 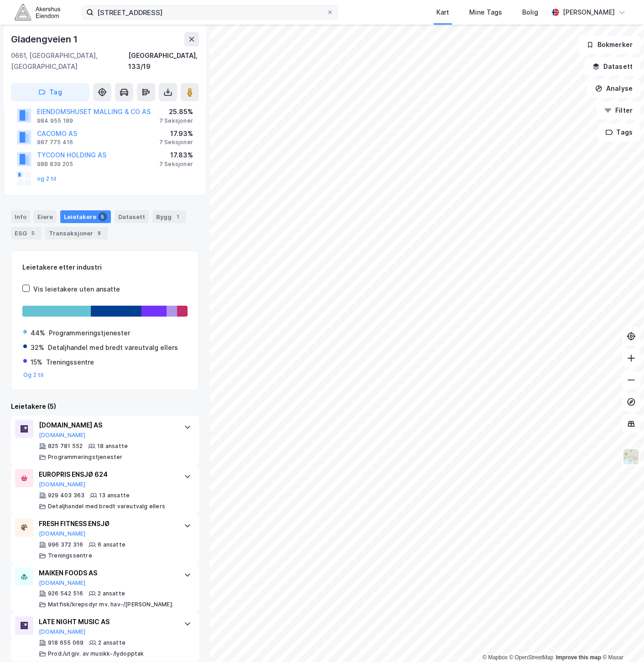 I want to click on div: Leietakere (5), so click(x=105, y=406).